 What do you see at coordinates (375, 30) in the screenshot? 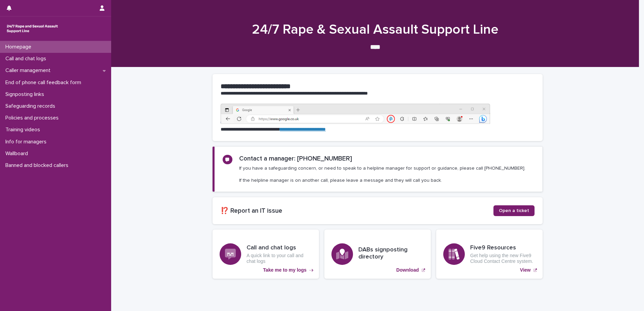
I see `h1: 24/7 Rape & Sexual Assault Support Line` at bounding box center [375, 30].